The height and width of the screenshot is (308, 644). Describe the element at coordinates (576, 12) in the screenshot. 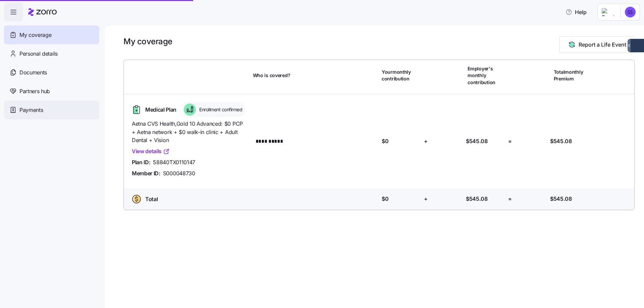

I see `button: Help` at that location.